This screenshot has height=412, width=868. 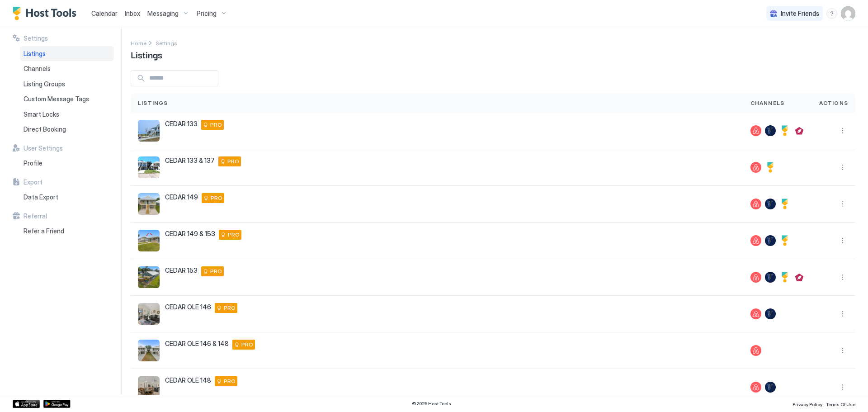 I want to click on span: CEDAR OLE 146 & 148, so click(x=197, y=344).